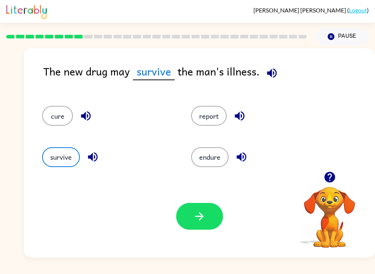 The width and height of the screenshot is (375, 274). Describe the element at coordinates (61, 157) in the screenshot. I see `button: survive` at that location.